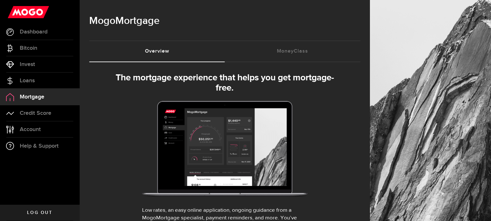 The width and height of the screenshot is (491, 221). I want to click on span: Invest, so click(27, 64).